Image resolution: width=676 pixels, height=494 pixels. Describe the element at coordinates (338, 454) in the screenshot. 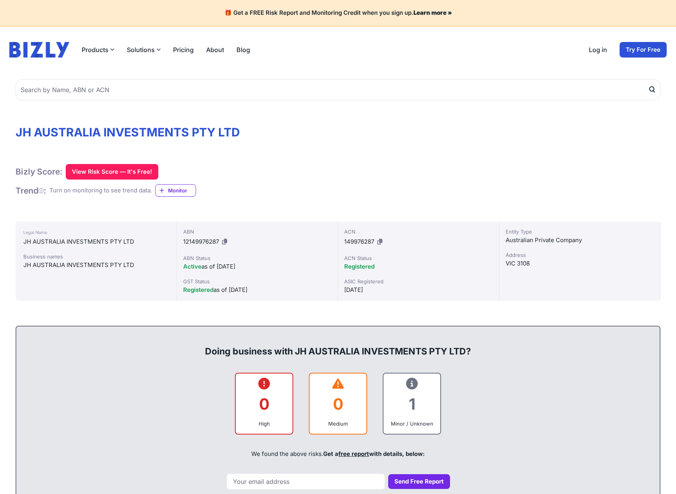

I see `div: We found the above risks.` at that location.